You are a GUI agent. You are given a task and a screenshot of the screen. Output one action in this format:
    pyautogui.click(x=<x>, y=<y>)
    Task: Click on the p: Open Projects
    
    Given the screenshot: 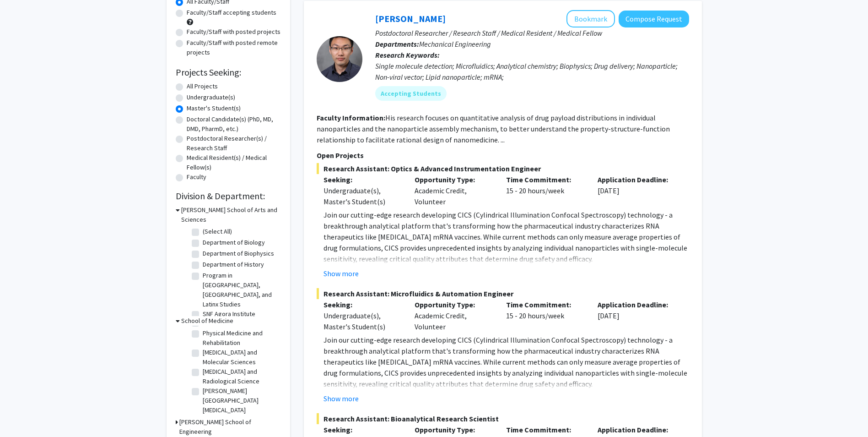 What is the action you would take?
    pyautogui.click(x=503, y=155)
    